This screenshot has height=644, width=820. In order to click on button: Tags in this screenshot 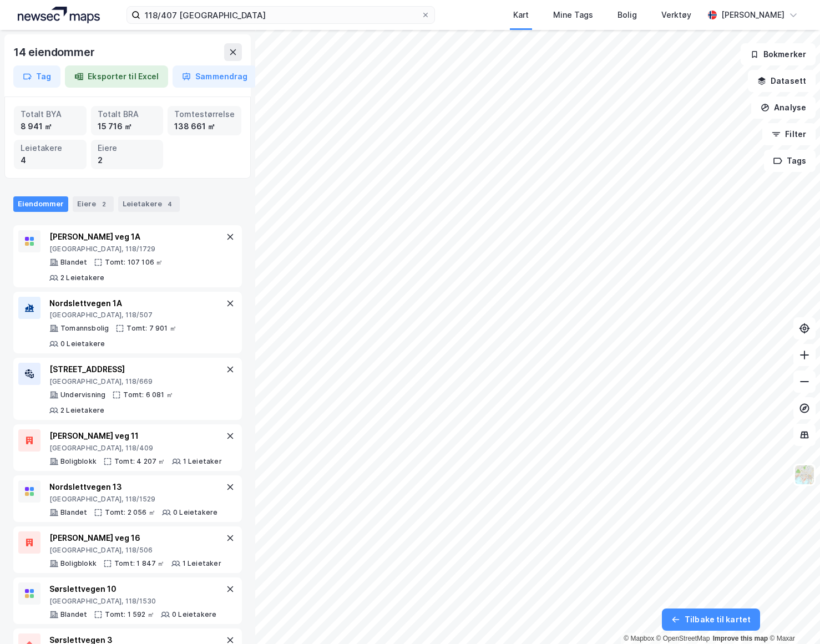, I will do `click(790, 161)`.